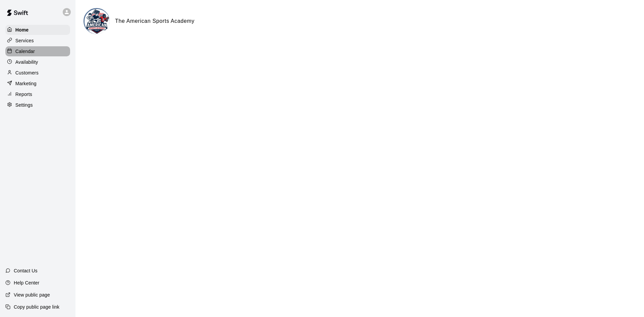  Describe the element at coordinates (37, 73) in the screenshot. I see `div: Customers` at that location.